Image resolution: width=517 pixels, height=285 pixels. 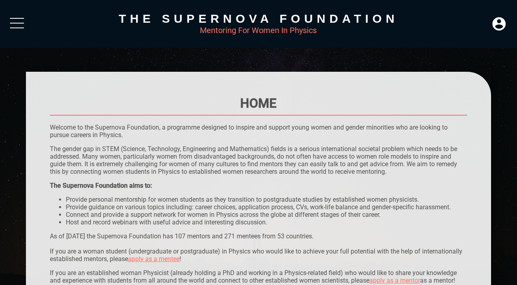 What do you see at coordinates (259, 131) in the screenshot?
I see `p: Welcome to the Supernova Foundation, a programme designed to inspire and support young women and ...` at bounding box center [259, 131].